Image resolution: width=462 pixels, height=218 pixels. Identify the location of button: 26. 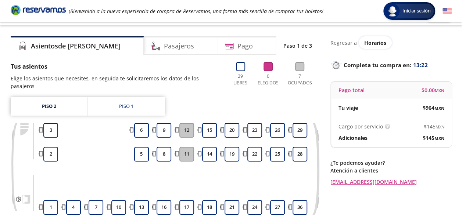
(278, 131).